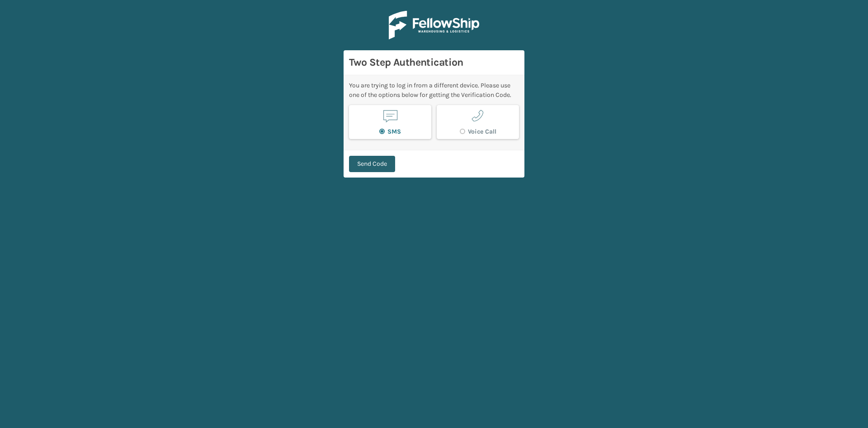  I want to click on label: SMS, so click(390, 131).